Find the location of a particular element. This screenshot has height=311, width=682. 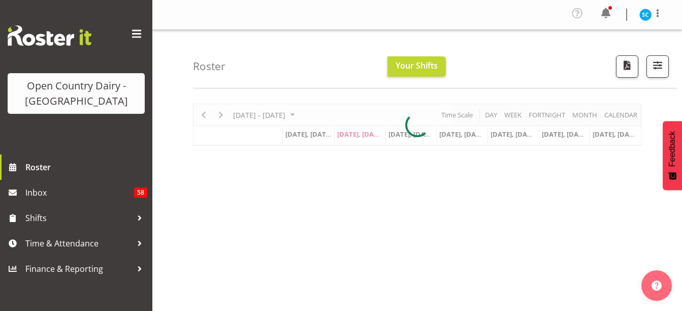

span: Time & Attendance is located at coordinates (79, 243).